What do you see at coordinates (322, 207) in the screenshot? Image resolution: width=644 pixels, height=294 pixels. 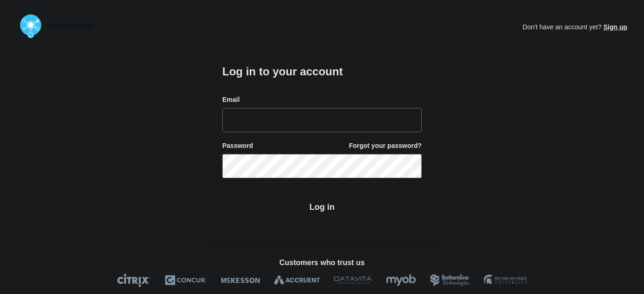 I see `button: Log in` at bounding box center [322, 207].